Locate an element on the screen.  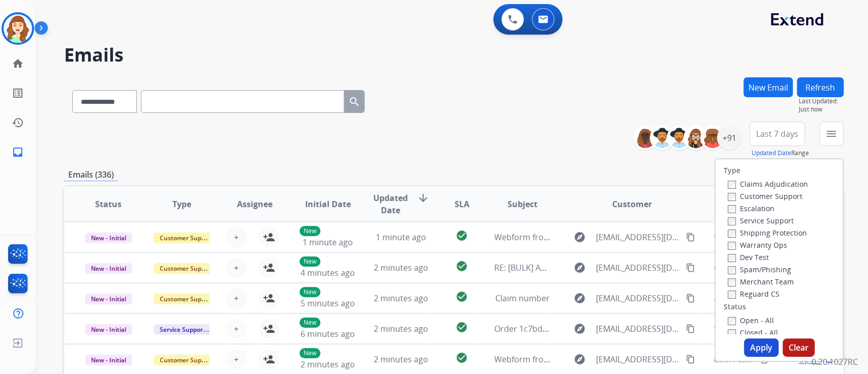
button: Clear is located at coordinates (799, 347).